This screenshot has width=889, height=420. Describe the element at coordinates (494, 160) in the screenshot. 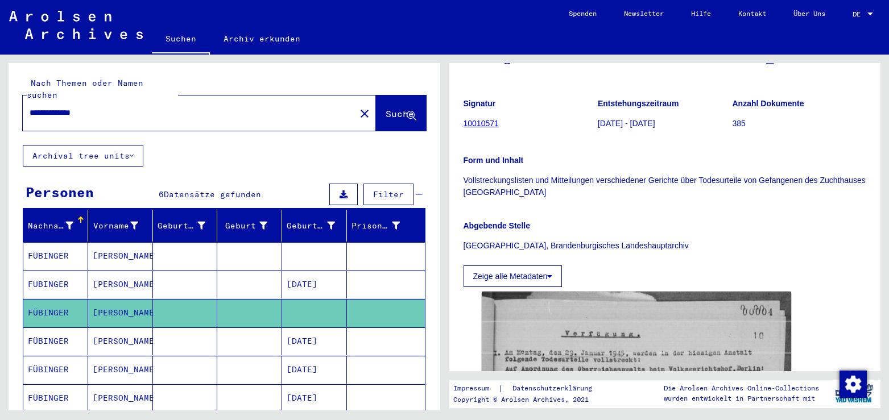

I see `b: Form und Inhalt` at that location.